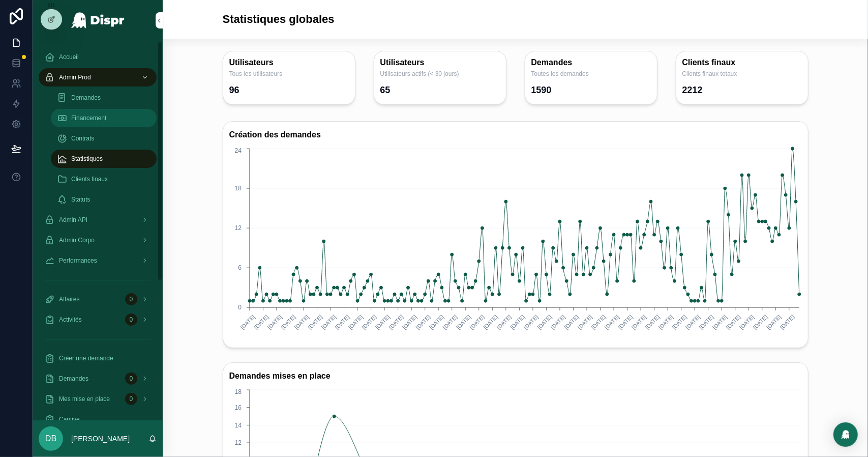 The height and width of the screenshot is (457, 868). What do you see at coordinates (542, 90) in the screenshot?
I see `div: 1590` at bounding box center [542, 90].